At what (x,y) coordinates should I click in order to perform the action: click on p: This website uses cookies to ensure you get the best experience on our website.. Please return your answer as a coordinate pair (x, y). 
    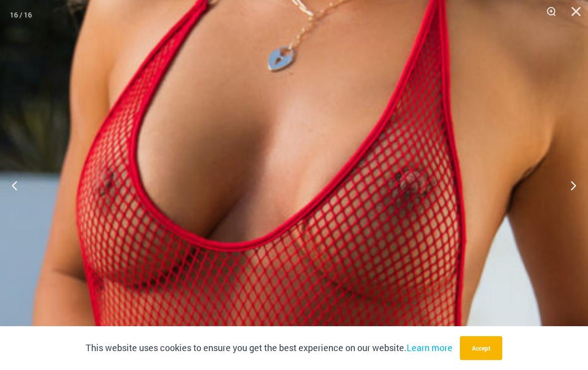
    Looking at the image, I should click on (269, 348).